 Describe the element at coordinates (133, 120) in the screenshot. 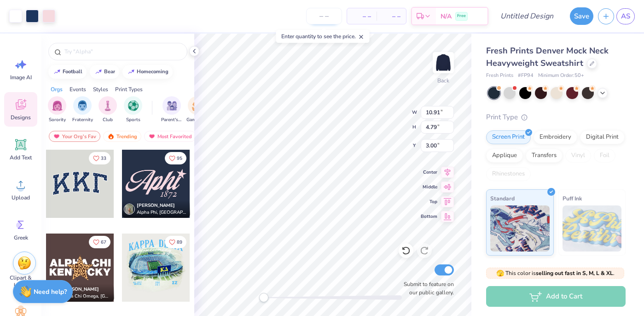

I see `span: Sports` at that location.